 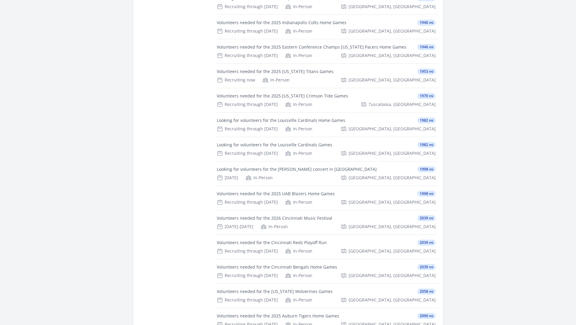 What do you see at coordinates (236, 80) in the screenshot?
I see `div: Recruiting now` at bounding box center [236, 80].